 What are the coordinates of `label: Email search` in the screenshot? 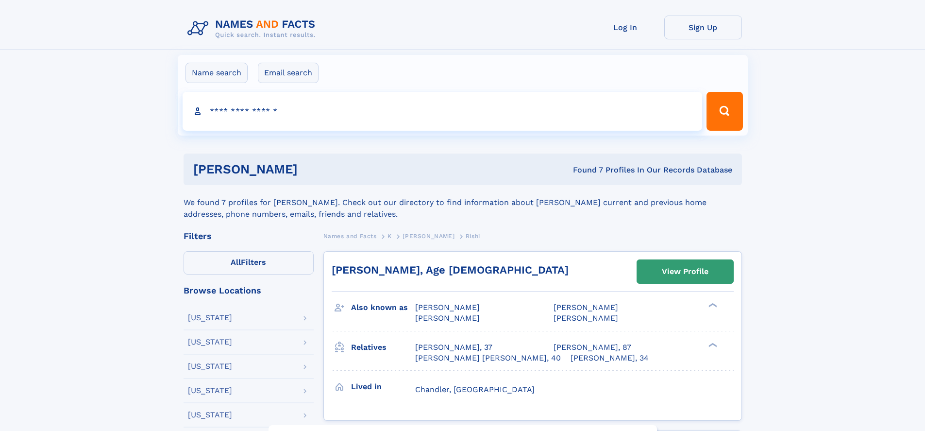 It's located at (288, 73).